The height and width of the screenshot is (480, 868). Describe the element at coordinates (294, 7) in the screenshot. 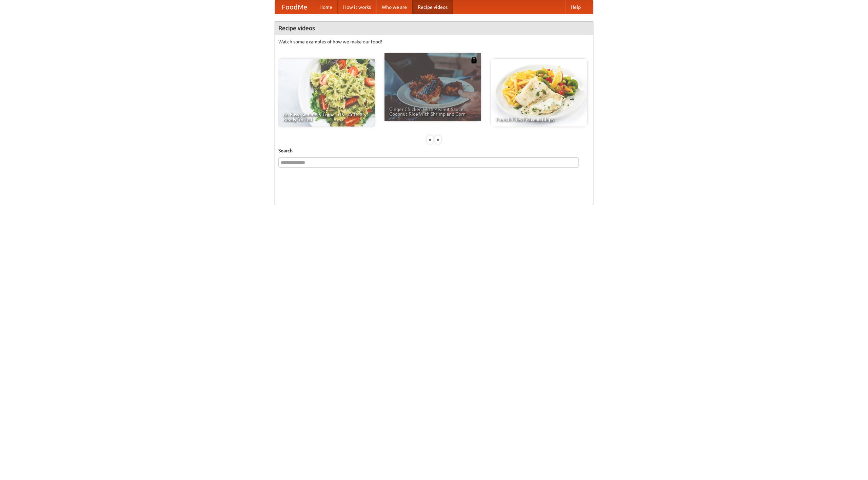

I see `a: FoodMe` at that location.